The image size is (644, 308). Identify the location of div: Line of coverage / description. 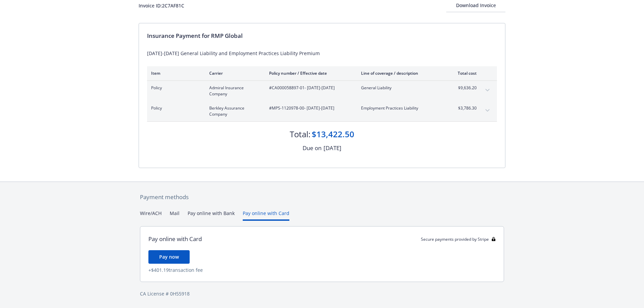
(401, 73).